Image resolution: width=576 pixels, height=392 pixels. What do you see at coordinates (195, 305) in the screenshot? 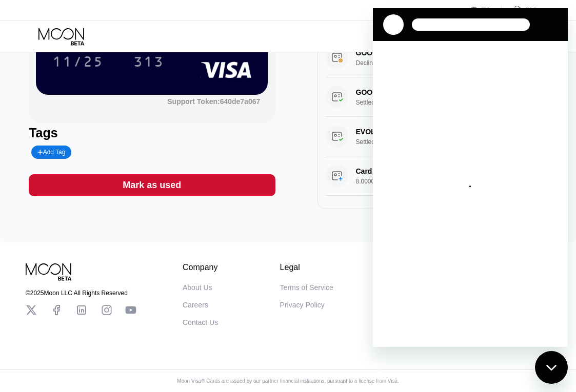
I see `div: Careers` at bounding box center [195, 305].